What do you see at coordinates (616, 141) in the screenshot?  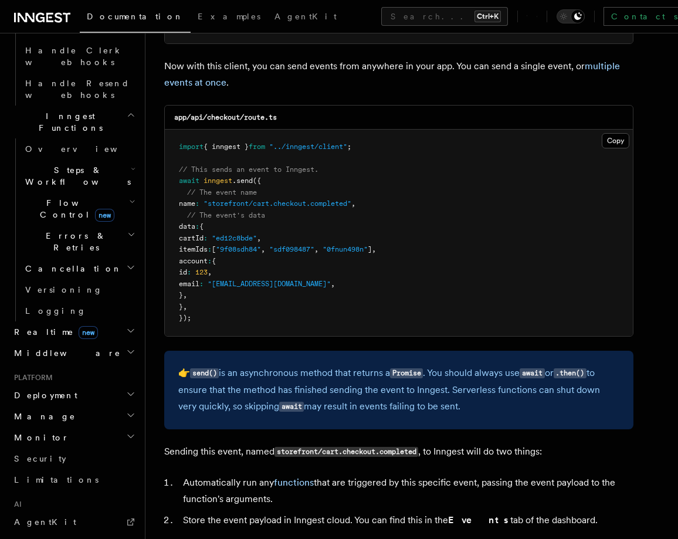 I see `button: Copy` at bounding box center [616, 141].